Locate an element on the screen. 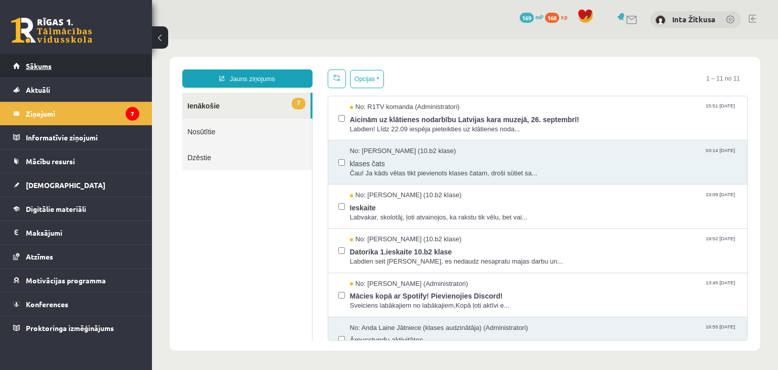  span: Aicinām uz klātienes nodarbību Latvijas kara muzejā, 26. septembrī! is located at coordinates (391, 79).